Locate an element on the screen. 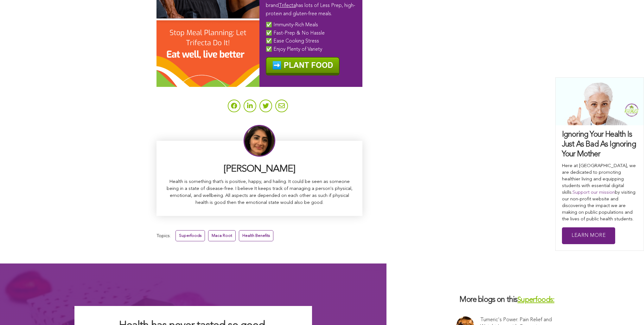 Image resolution: width=644 pixels, height=325 pixels. img: Sitara Darvish is located at coordinates (260, 141).